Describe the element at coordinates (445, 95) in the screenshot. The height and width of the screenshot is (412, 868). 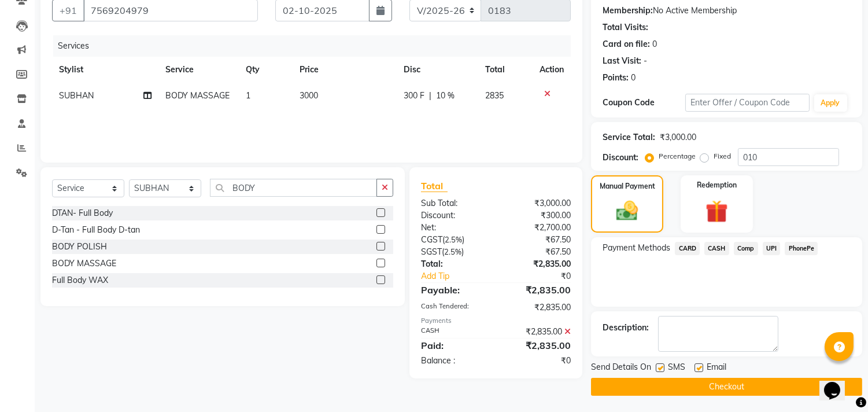
I see `span: 10 %` at that location.